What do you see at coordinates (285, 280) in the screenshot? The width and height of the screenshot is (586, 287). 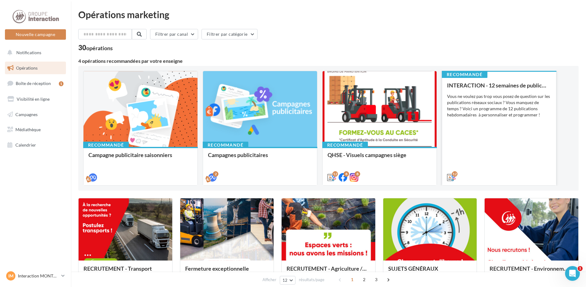 I see `span: 12` at bounding box center [285, 280].